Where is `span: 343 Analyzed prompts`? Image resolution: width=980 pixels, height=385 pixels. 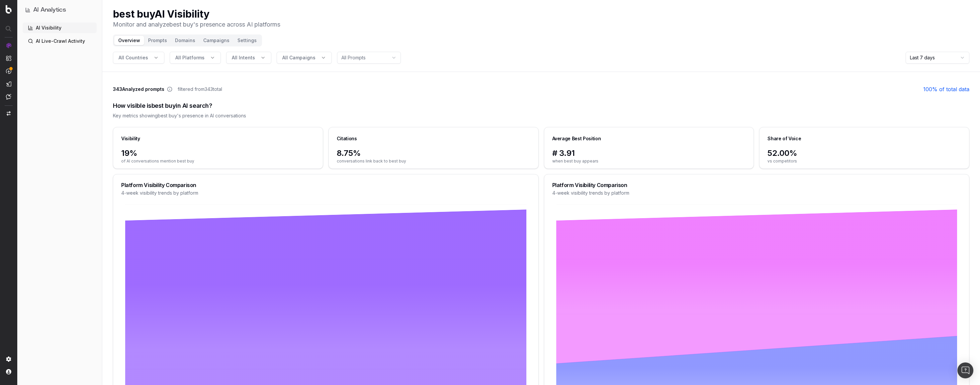
span: 343 Analyzed prompts is located at coordinates (138, 89).